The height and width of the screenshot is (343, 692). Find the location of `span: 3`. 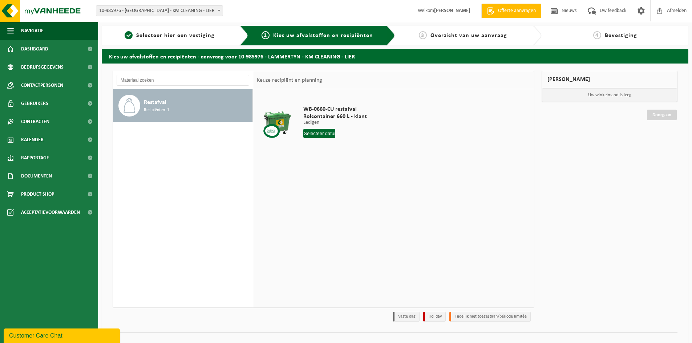

span: 3 is located at coordinates (423, 35).